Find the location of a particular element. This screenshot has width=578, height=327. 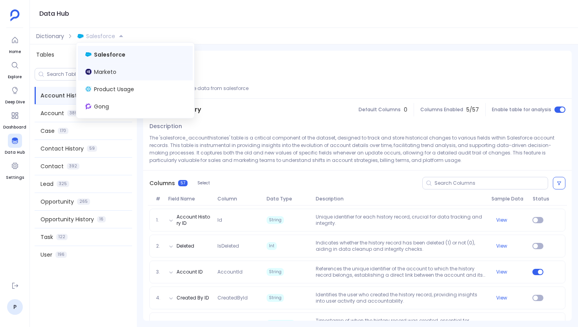

img: snowflake.svg is located at coordinates (89, 89).